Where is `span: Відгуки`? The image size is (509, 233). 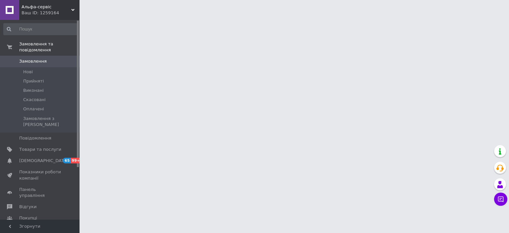 span: Відгуки is located at coordinates (28, 207).